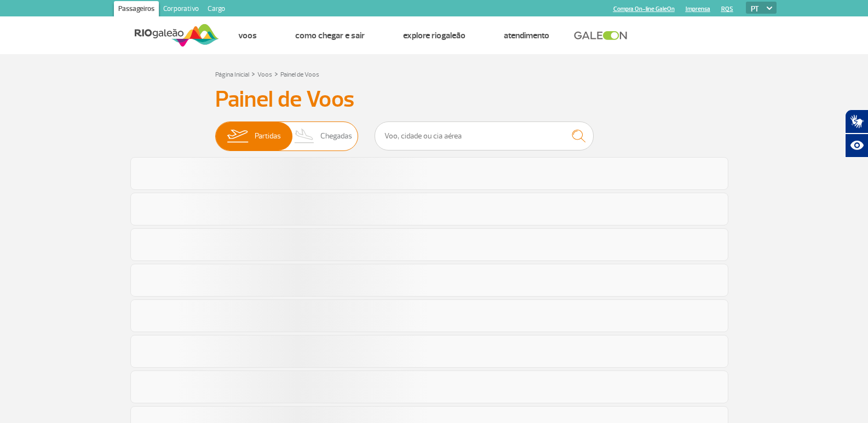 This screenshot has height=423, width=868. What do you see at coordinates (856, 133) in the screenshot?
I see `div: Plugin de acessibilidade da Hand Talk.` at bounding box center [856, 133].